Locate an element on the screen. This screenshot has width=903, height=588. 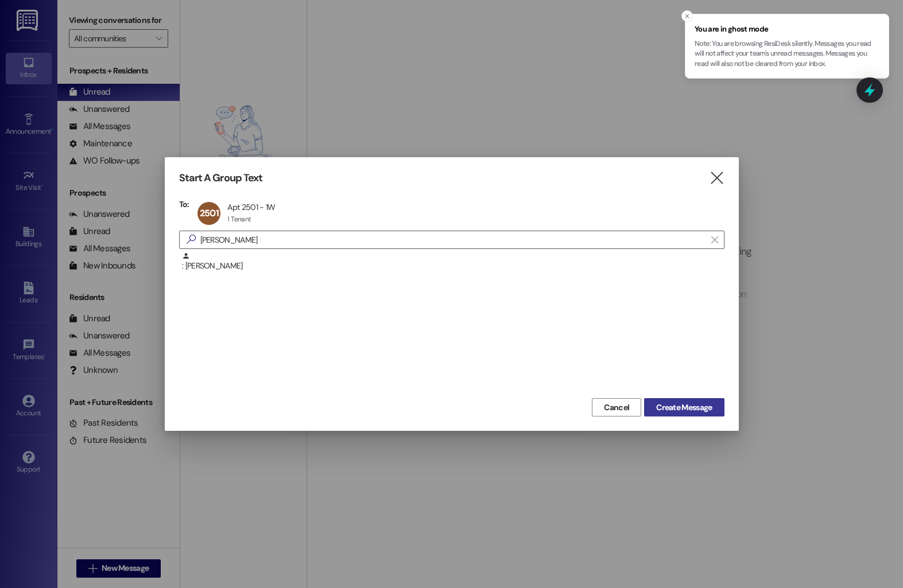
input: Search for any contact or apartment is located at coordinates (453, 240).